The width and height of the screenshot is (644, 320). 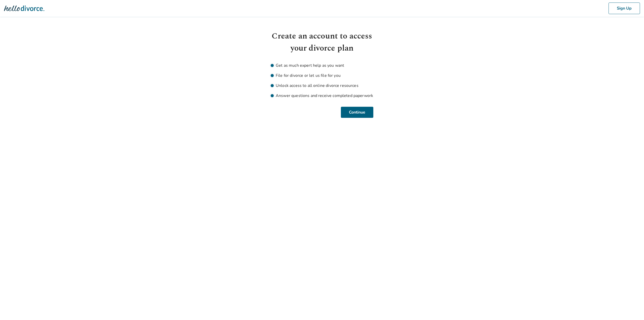 I want to click on h1: Create an account to access your divorce plan, so click(x=322, y=42).